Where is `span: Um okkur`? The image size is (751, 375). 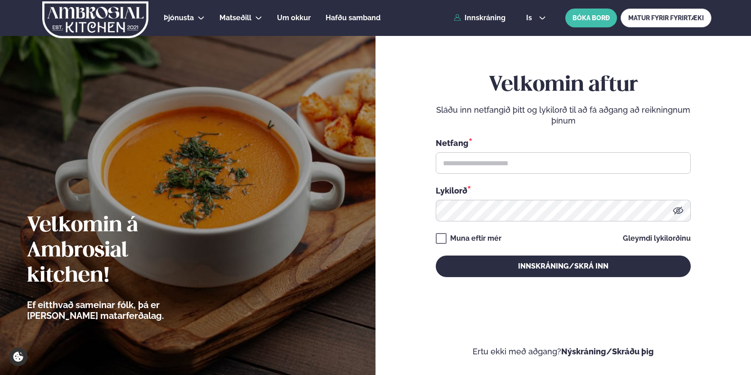
span: Um okkur is located at coordinates (294, 18).